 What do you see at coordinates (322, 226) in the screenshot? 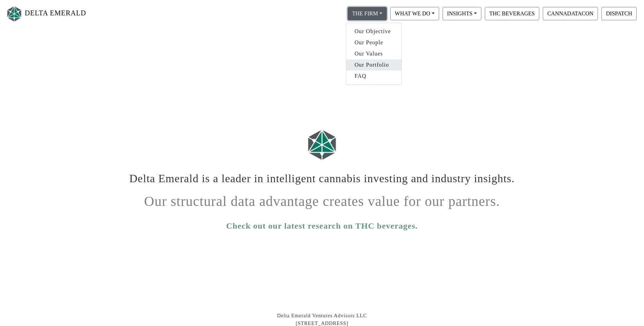
I see `a: Check out our latest research on THC beverages.` at bounding box center [322, 226].